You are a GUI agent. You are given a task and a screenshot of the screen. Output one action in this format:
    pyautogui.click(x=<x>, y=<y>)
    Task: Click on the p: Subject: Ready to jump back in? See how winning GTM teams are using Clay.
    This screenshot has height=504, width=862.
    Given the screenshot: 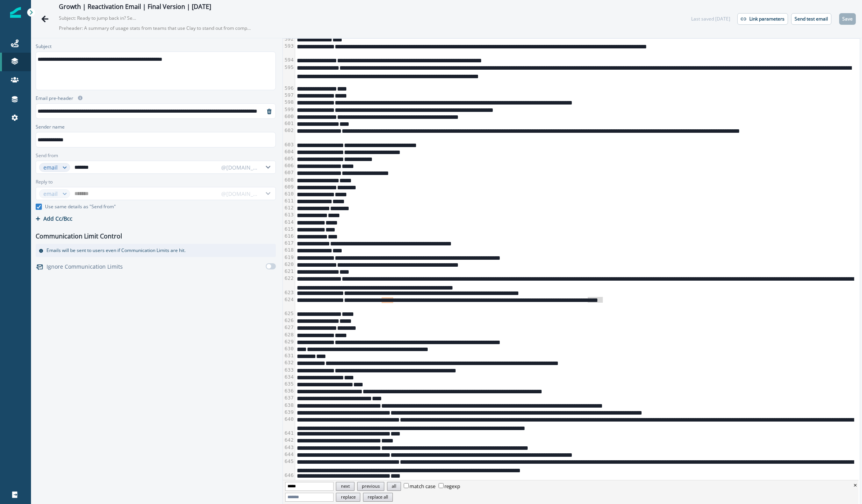 What is the action you would take?
    pyautogui.click(x=98, y=17)
    